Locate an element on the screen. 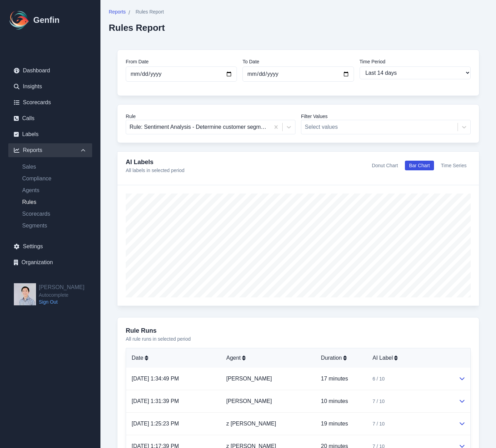  p: All labels in selected period is located at coordinates (155, 171).